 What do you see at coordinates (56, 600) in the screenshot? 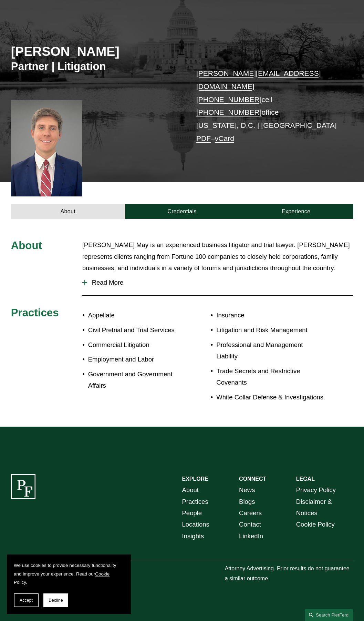
I see `span: Decline` at bounding box center [56, 600].